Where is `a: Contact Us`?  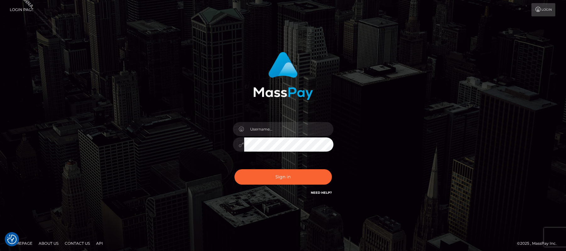 a: Contact Us is located at coordinates (77, 243).